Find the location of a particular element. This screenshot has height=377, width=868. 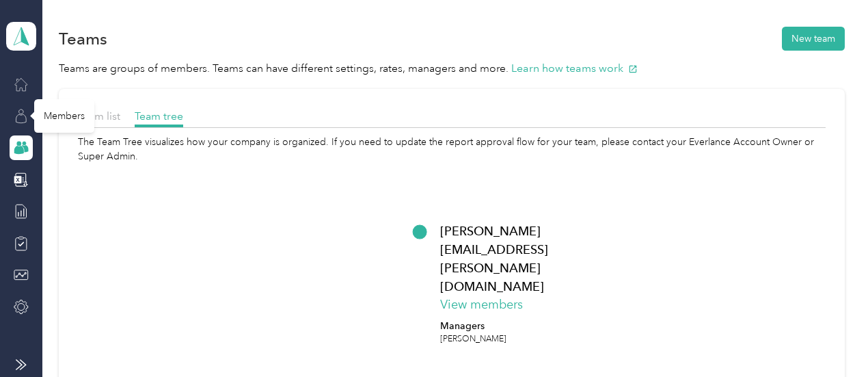

button: Learn how teams work is located at coordinates (575, 68).